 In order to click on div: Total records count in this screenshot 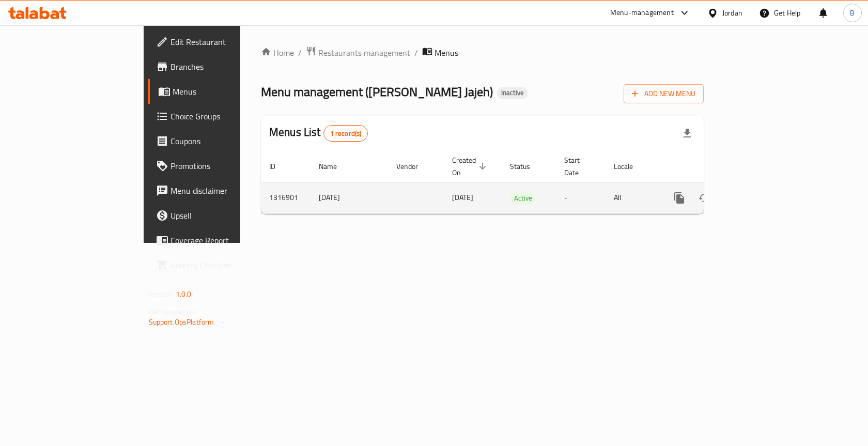, I will do `click(346, 133)`.